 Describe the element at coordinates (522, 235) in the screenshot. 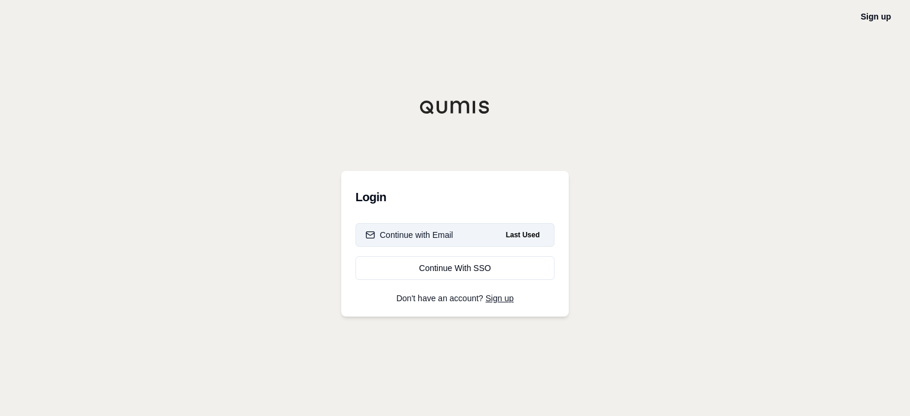

I see `span: Last Used` at that location.